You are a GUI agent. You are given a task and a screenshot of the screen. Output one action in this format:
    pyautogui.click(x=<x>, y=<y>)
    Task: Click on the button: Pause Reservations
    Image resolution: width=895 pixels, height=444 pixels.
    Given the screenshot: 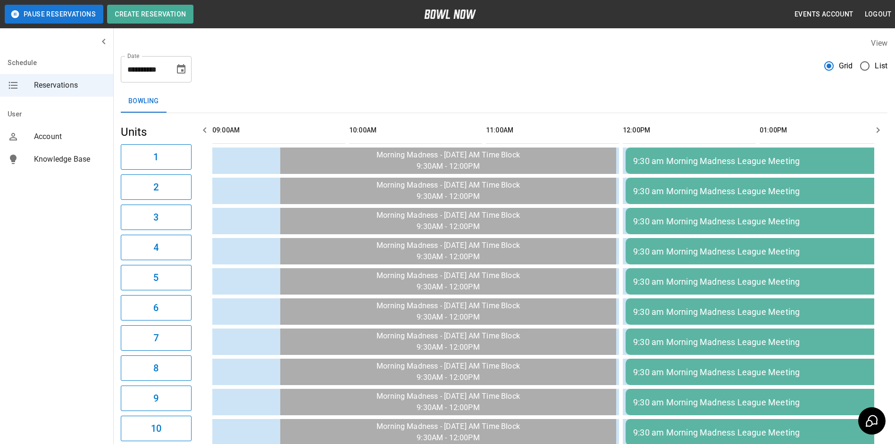 What is the action you would take?
    pyautogui.click(x=54, y=14)
    